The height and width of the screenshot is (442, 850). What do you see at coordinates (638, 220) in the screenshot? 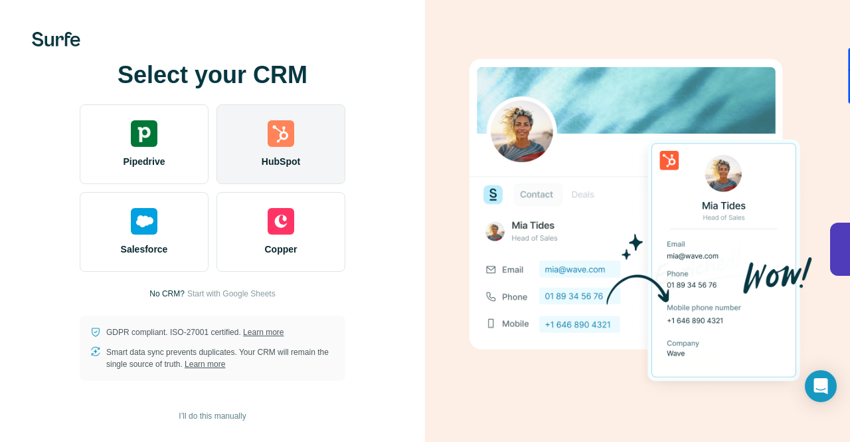
I see `img: HUBSPOT image` at bounding box center [638, 220].